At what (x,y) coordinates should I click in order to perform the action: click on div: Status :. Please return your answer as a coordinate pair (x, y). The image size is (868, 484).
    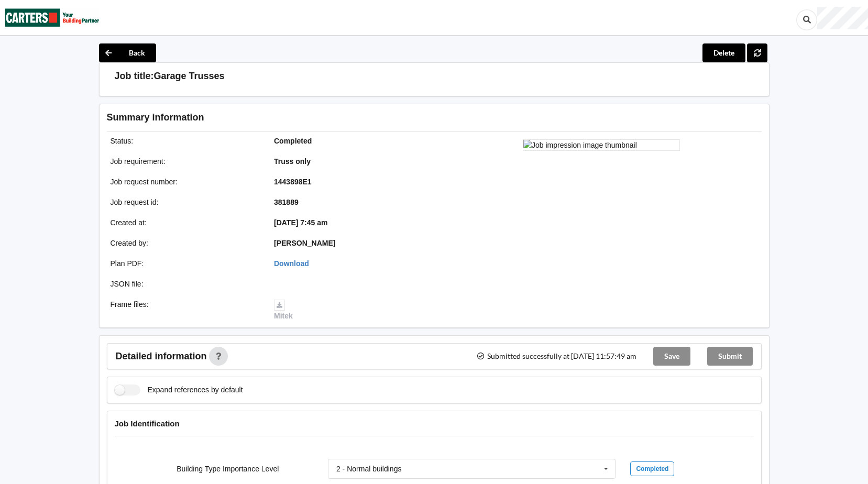
    Looking at the image, I should click on (185, 141).